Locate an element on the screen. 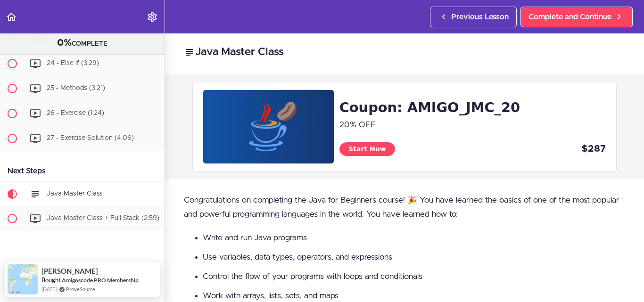 This screenshot has height=302, width=644. li: Write and run Java programs is located at coordinates (414, 238).